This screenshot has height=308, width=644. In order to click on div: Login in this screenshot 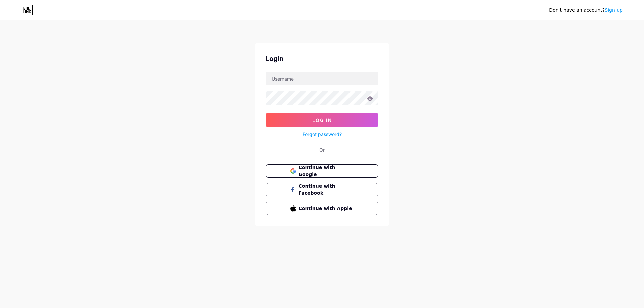, I will do `click(322, 59)`.